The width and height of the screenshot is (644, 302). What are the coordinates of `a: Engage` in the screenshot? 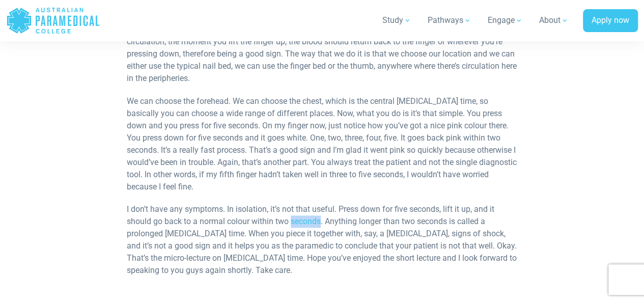 It's located at (505, 20).